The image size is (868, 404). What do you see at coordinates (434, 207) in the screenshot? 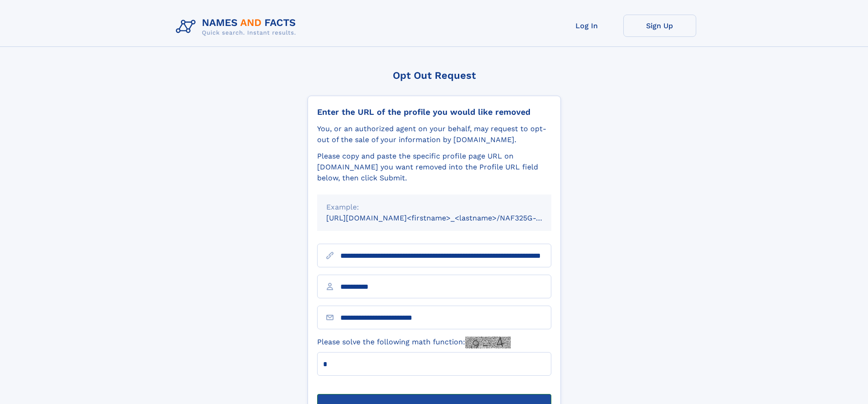
I see `div: Example:` at bounding box center [434, 207].